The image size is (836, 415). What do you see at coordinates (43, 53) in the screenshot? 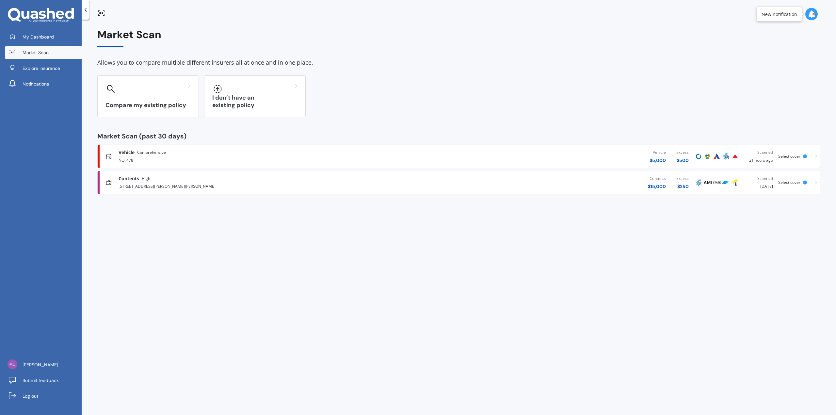
I see `a: Market Scan` at bounding box center [43, 53].